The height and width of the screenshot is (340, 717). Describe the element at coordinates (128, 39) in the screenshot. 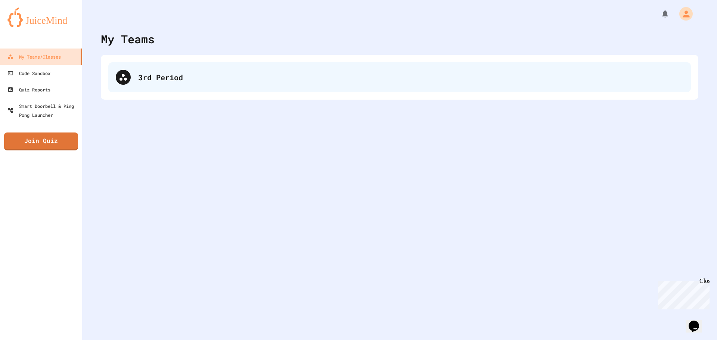

I see `div: My Teams` at that location.